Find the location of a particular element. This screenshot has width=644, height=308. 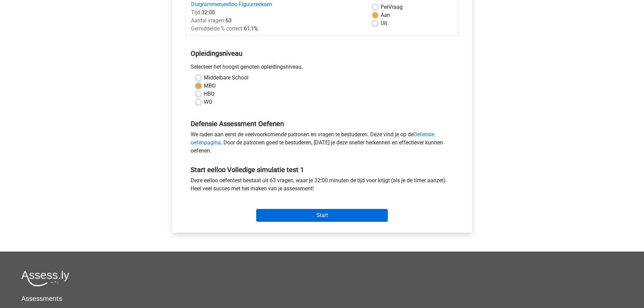

span: Gemiddelde % correct: is located at coordinates (217, 28).